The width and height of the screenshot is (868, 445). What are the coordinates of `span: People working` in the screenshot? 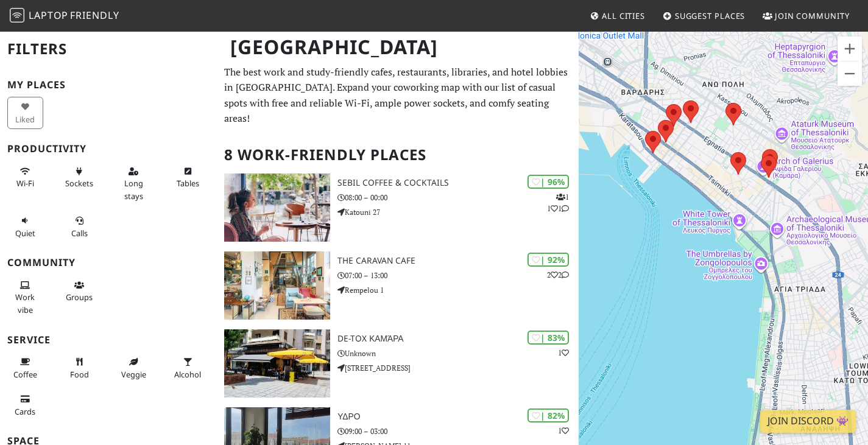 It's located at (25, 303).